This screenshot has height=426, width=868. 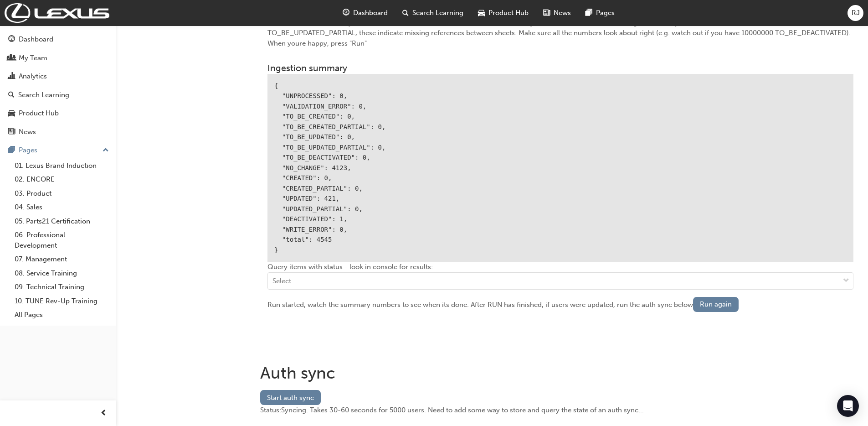 What do you see at coordinates (62, 194) in the screenshot?
I see `a: 03. Product` at bounding box center [62, 194].